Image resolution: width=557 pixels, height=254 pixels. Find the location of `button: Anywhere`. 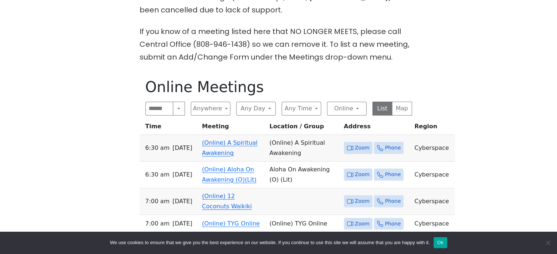

button: Anywhere is located at coordinates (211, 109).